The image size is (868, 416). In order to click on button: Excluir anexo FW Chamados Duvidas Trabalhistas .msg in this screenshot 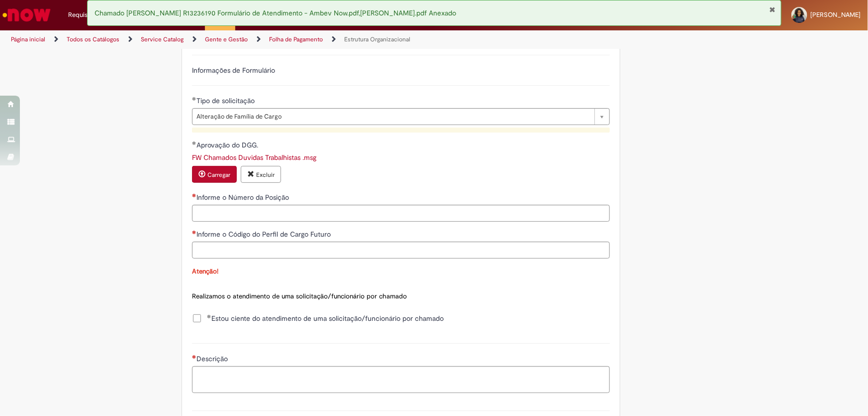, I will do `click(260, 174)`.